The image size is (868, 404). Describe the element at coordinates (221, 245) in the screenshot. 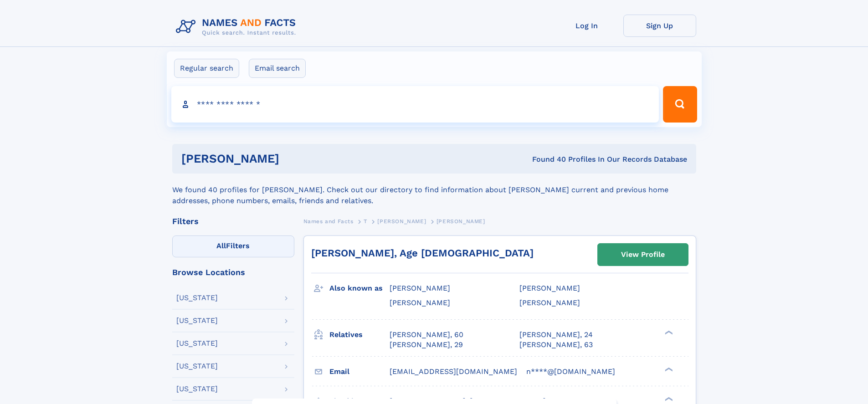

I see `span: All` at that location.